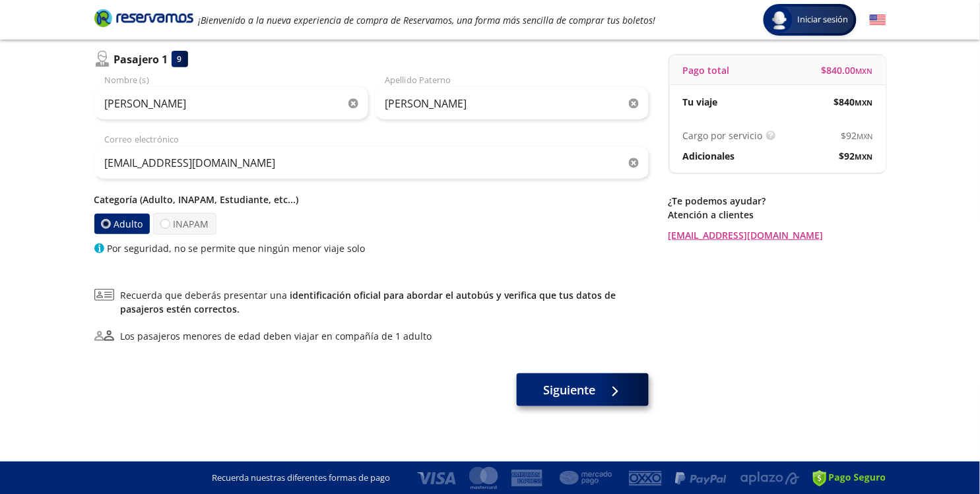 This screenshot has width=980, height=494. What do you see at coordinates (427, 19) in the screenshot?
I see `em: ¡Bienvenido a la nueva experiencia de compra de Reservamos, una forma más sencilla de comprar tus...` at bounding box center [427, 19].